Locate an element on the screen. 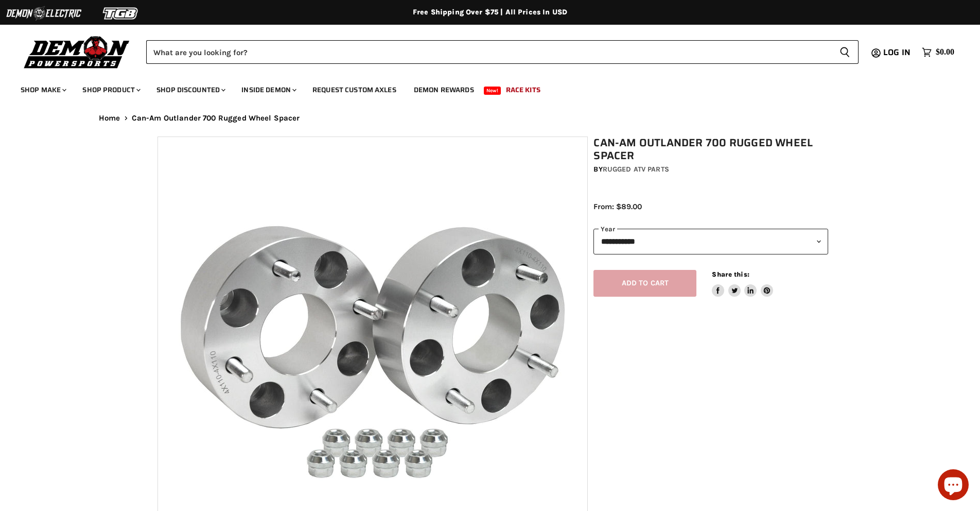  a: $0.00 is located at coordinates (938, 52).